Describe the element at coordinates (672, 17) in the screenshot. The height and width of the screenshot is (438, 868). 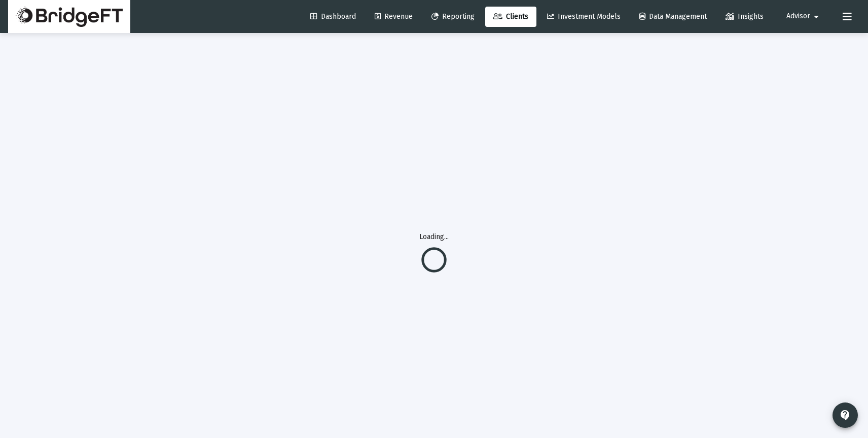
I see `a: Data Management` at that location.